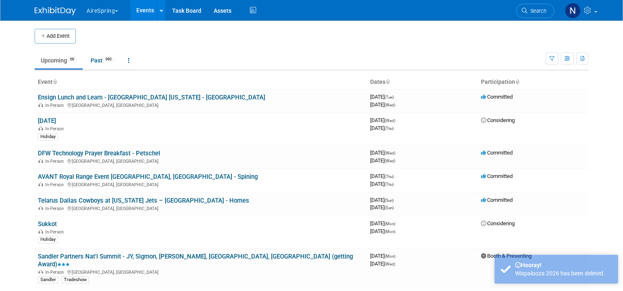  Describe the element at coordinates (422, 82) in the screenshot. I see `th: Dates` at that location.